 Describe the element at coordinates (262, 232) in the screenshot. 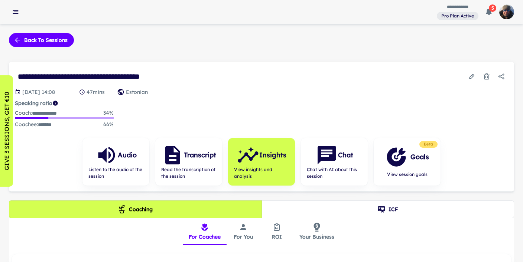

I see `div: insights tabs` at that location.